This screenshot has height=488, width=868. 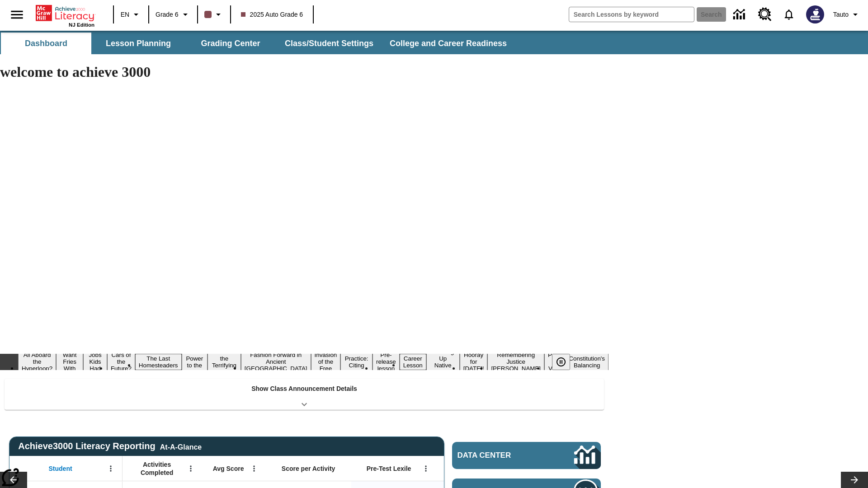 I want to click on div: Home, so click(x=65, y=16).